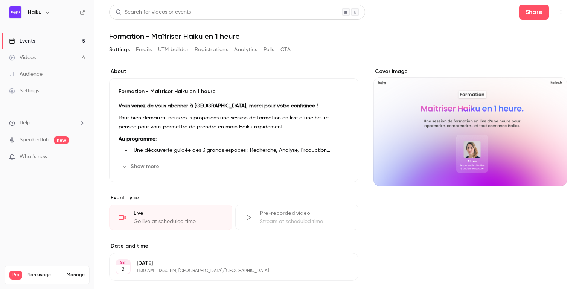 Image resolution: width=582 pixels, height=289 pixels. Describe the element at coordinates (137, 139) in the screenshot. I see `strong: Au programme` at that location.